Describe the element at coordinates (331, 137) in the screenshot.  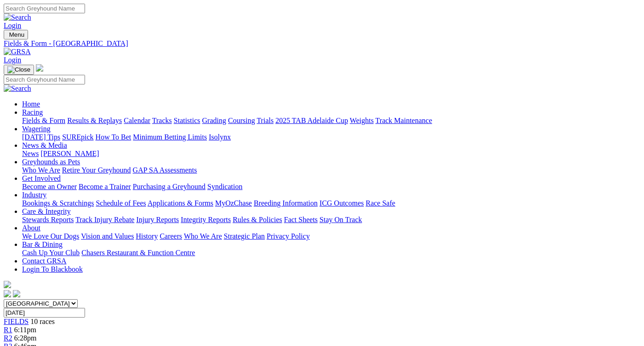
I see `div: Wagering` at that location.